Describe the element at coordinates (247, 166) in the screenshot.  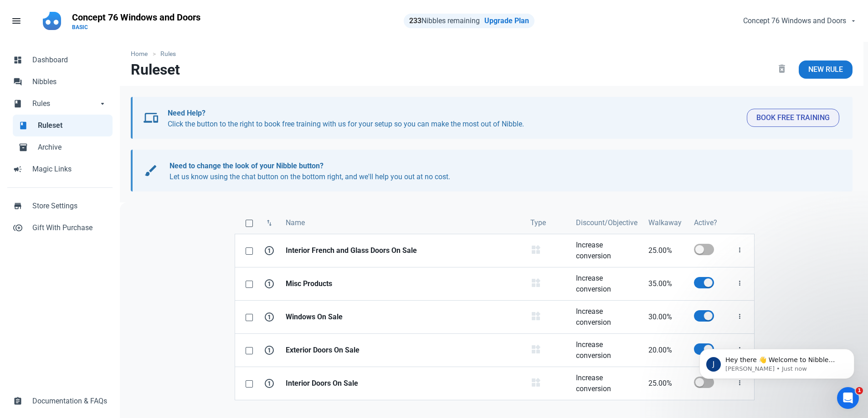
I see `b: Need to change the look of your Nibble button?` at that location.